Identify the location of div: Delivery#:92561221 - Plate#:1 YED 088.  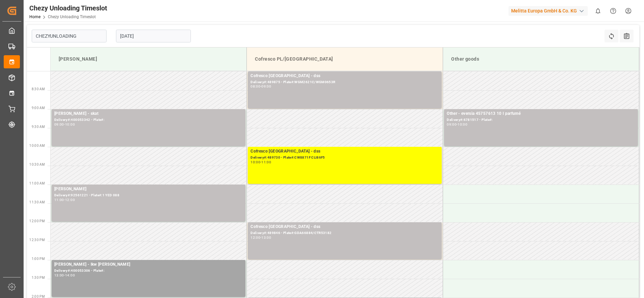
(148, 195).